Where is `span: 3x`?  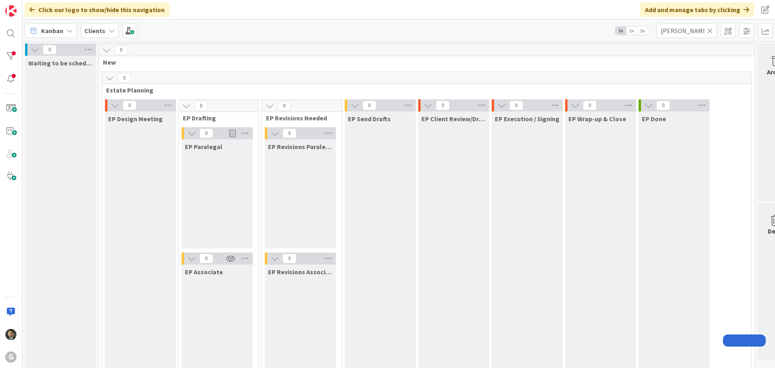
span: 3x is located at coordinates (642, 31).